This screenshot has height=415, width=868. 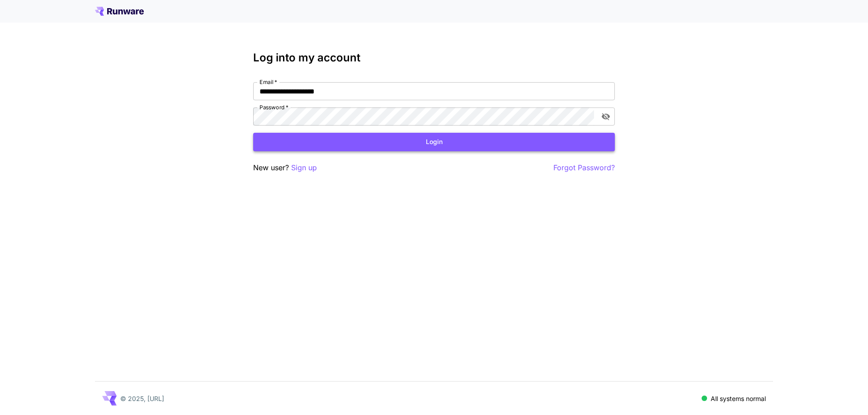 What do you see at coordinates (304, 167) in the screenshot?
I see `button: Sign up` at bounding box center [304, 167].